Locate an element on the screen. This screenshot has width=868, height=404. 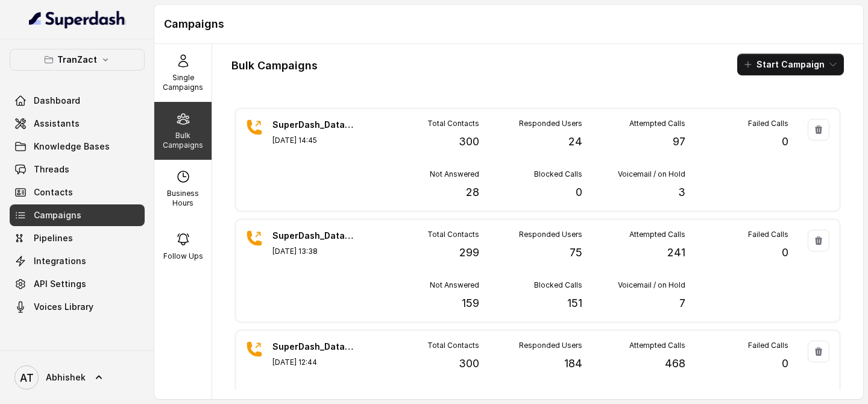
a: API Settings is located at coordinates (77, 284).